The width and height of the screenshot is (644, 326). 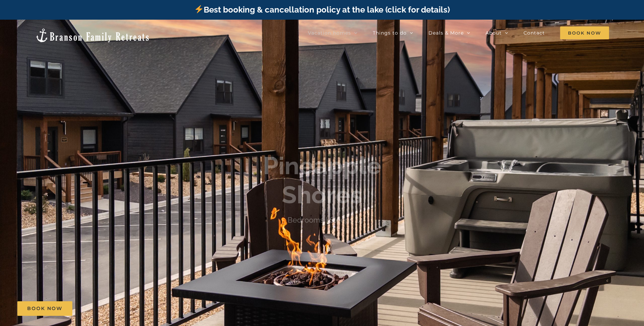 I want to click on a: Vacation homes, so click(x=332, y=33).